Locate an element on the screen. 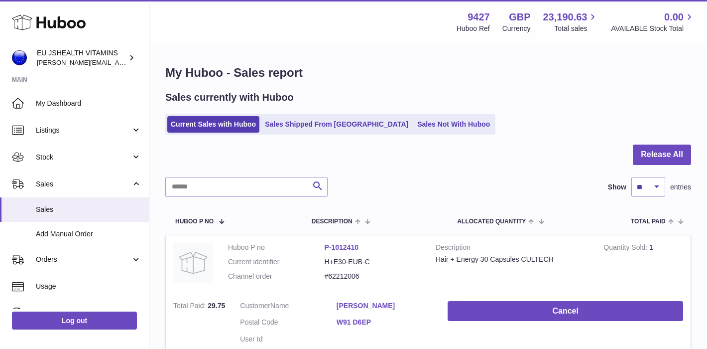  span: AVAILABLE Stock Total is located at coordinates (653, 28).